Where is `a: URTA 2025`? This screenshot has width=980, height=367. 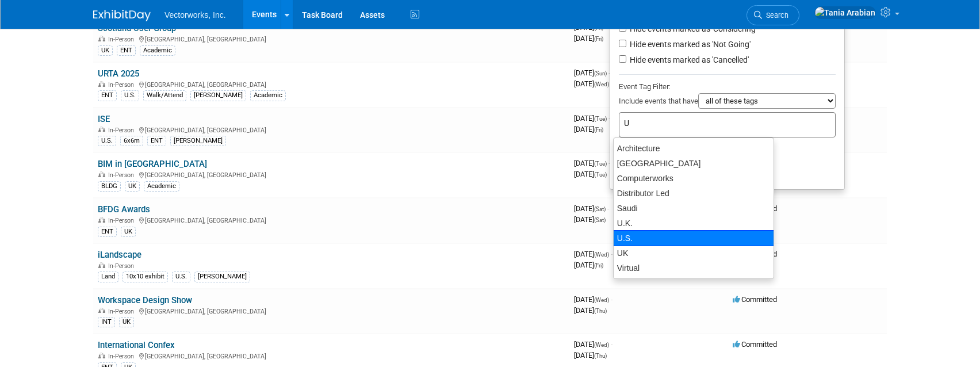 a: URTA 2025 is located at coordinates (119, 74).